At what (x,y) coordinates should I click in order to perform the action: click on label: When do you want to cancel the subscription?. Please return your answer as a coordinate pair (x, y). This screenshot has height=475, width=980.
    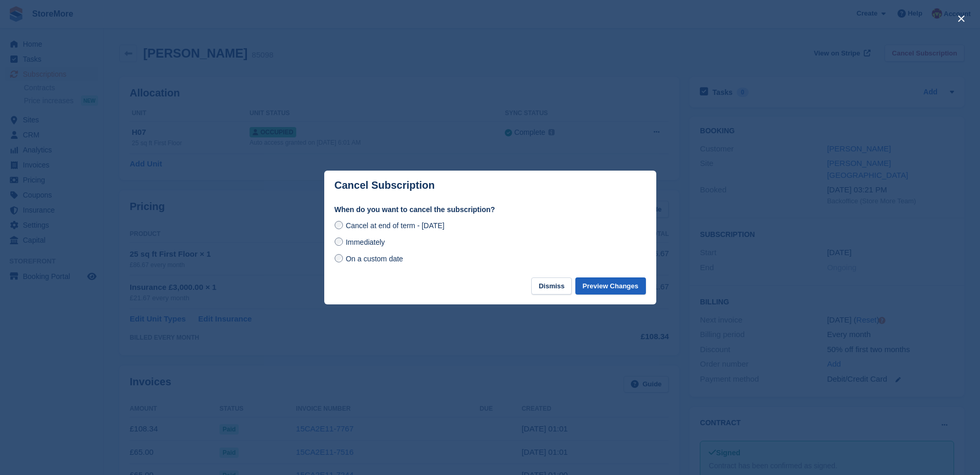
    Looking at the image, I should click on (490, 210).